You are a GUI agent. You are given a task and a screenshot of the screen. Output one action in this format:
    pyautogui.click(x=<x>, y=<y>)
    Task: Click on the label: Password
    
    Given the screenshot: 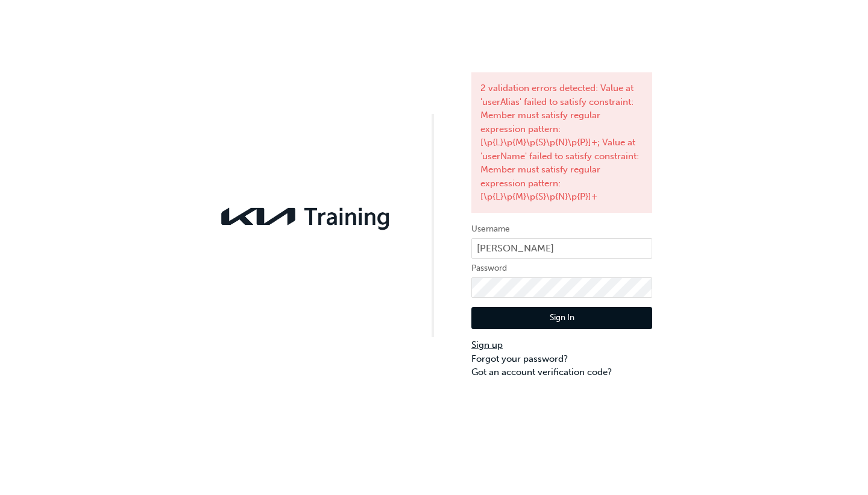 What is the action you would take?
    pyautogui.click(x=562, y=268)
    